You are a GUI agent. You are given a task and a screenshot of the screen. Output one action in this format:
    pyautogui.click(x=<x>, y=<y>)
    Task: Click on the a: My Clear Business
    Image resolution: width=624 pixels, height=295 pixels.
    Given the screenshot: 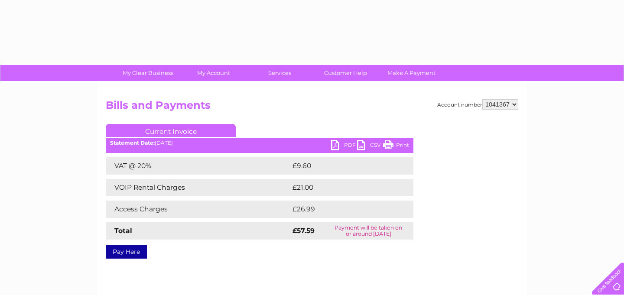 What is the action you would take?
    pyautogui.click(x=148, y=73)
    